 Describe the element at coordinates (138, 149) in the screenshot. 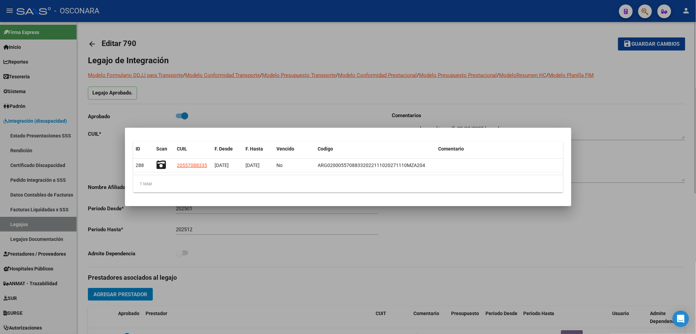

I see `span: ID` at that location.